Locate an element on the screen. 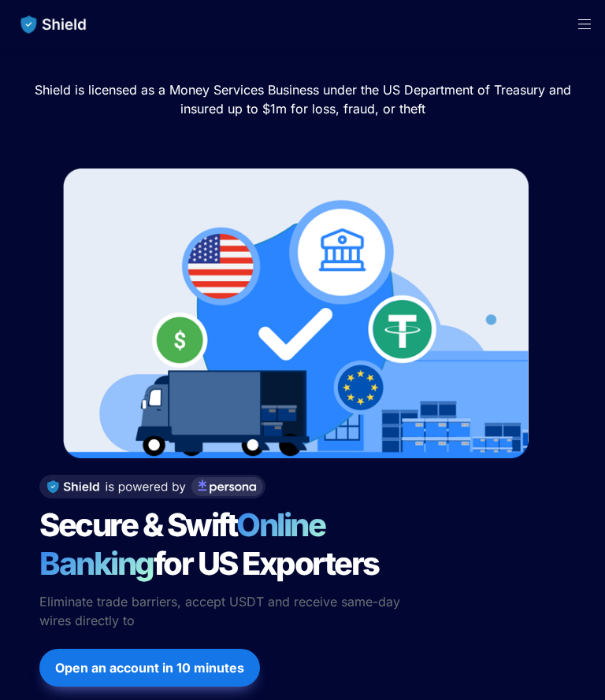 The image size is (605, 700). span: for US Exporters is located at coordinates (266, 562).